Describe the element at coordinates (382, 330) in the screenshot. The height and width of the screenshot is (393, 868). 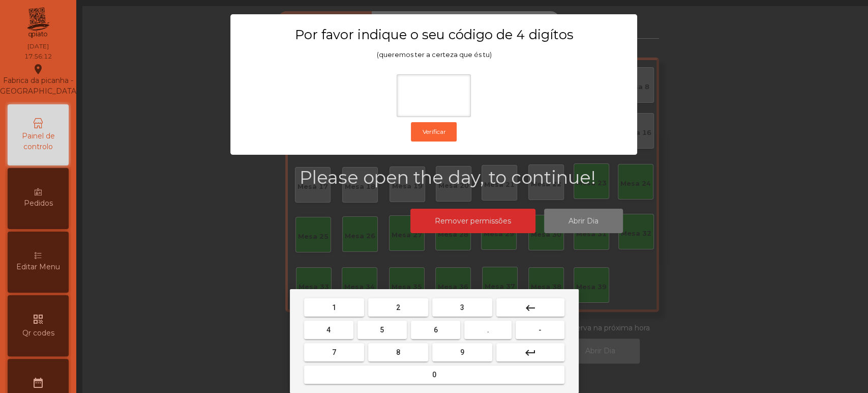
I see `span: 5` at that location.